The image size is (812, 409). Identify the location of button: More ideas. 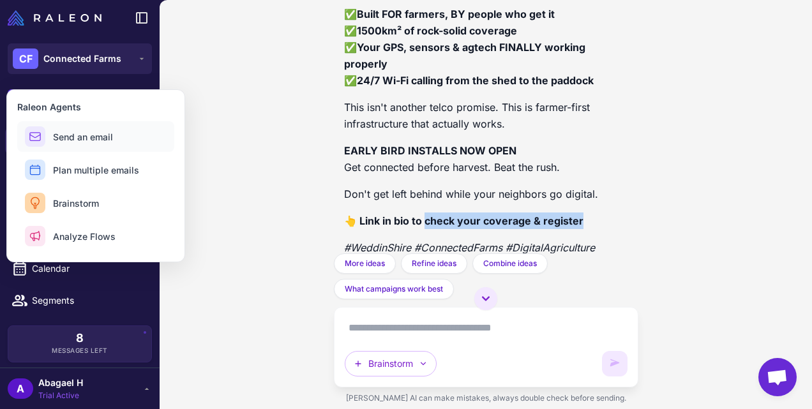
(365, 264).